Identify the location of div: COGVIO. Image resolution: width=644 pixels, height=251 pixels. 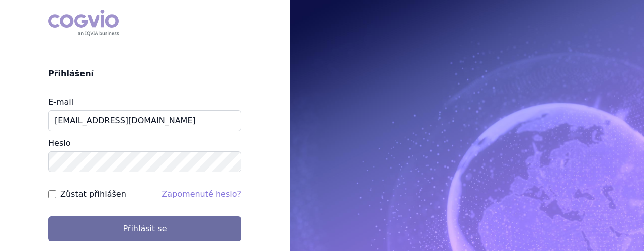
(84, 23).